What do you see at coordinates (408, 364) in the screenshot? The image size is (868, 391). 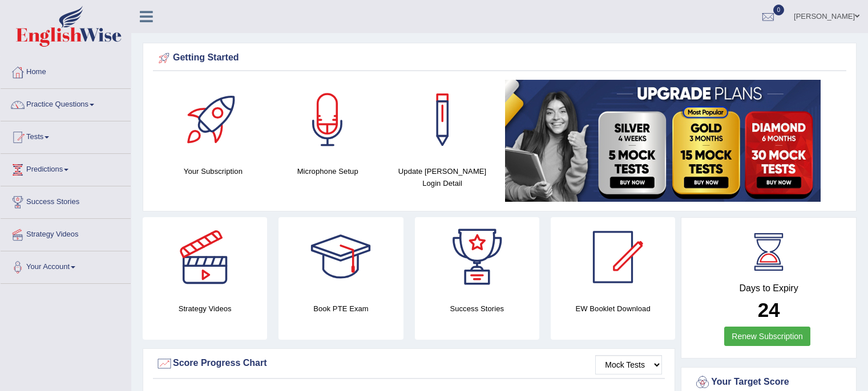 I see `div: Score Progress Chart` at bounding box center [408, 364].